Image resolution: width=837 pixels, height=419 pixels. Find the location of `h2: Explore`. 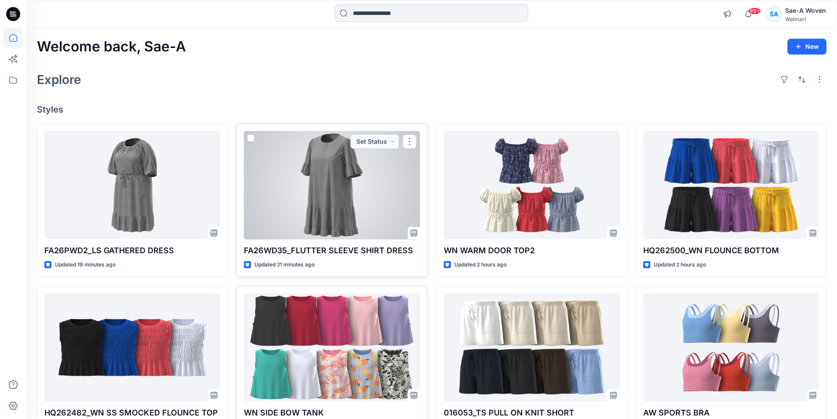

h2: Explore is located at coordinates (59, 80).